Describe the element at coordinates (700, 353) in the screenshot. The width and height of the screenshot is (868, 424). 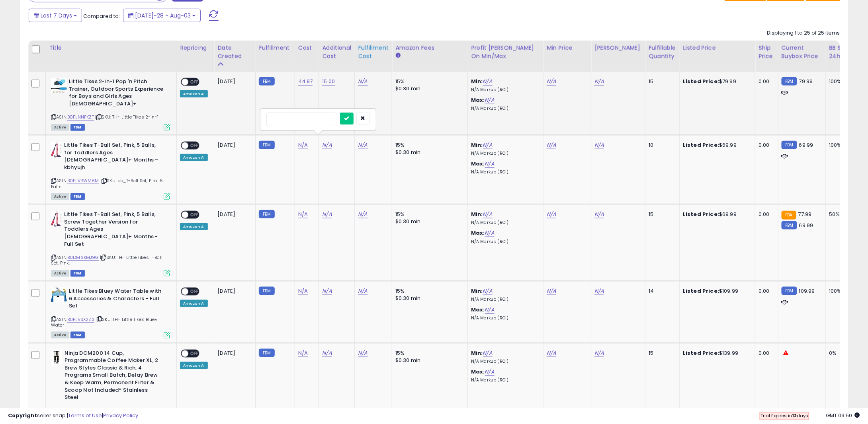
I see `b: Listed Price:` at that location.